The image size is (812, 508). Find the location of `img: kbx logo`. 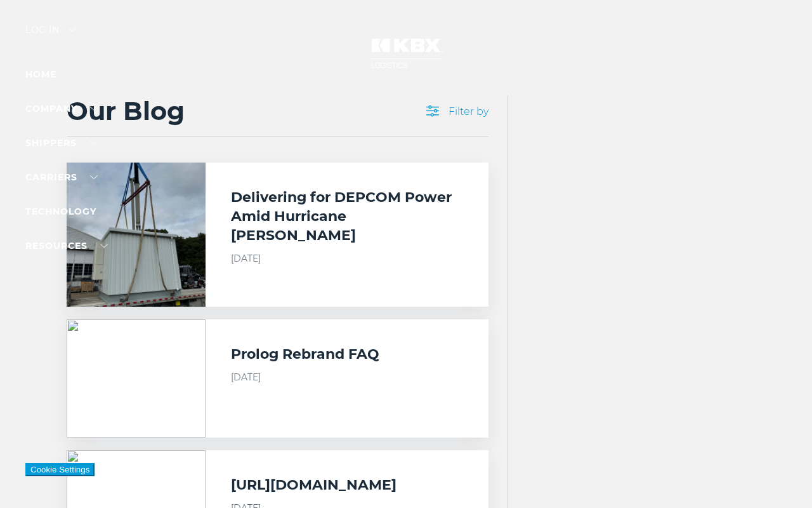

img: kbx logo is located at coordinates (406, 53).